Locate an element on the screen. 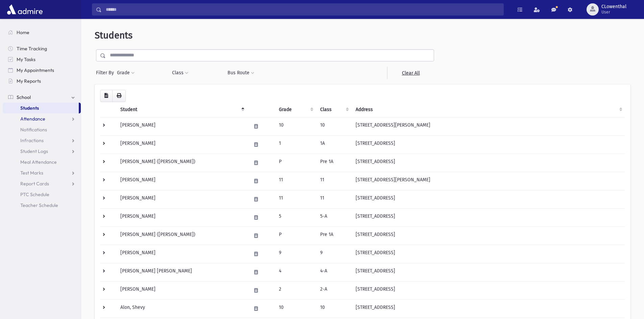 This screenshot has width=644, height=319. button: Print is located at coordinates (119, 96).